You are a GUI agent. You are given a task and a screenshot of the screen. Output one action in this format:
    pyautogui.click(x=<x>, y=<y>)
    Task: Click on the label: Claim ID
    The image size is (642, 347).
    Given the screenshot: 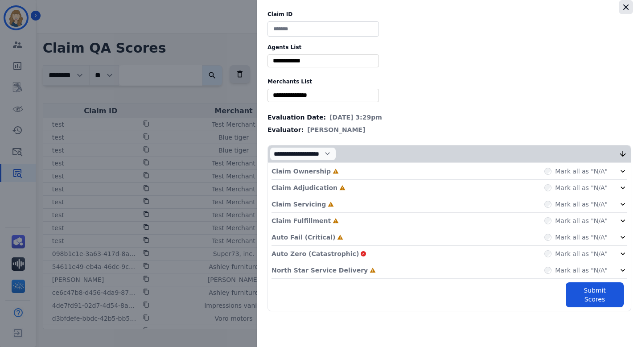 What is the action you would take?
    pyautogui.click(x=450, y=14)
    